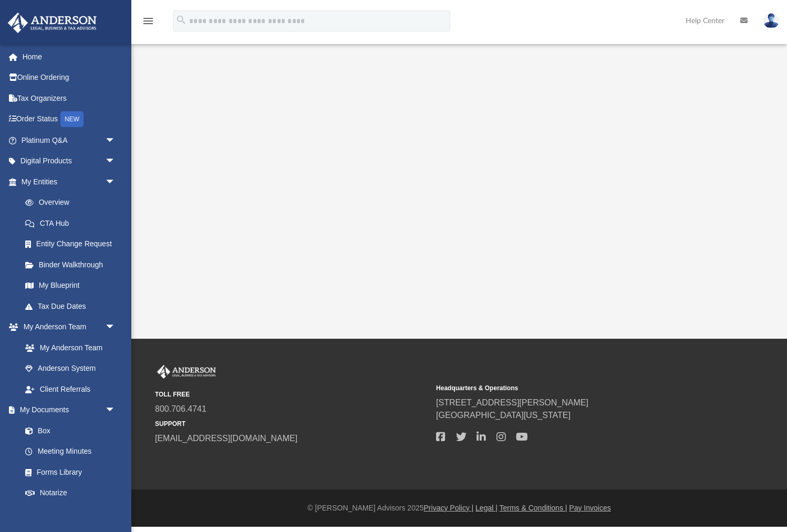 This screenshot has width=787, height=532. I want to click on a: My Blueprint, so click(71, 286).